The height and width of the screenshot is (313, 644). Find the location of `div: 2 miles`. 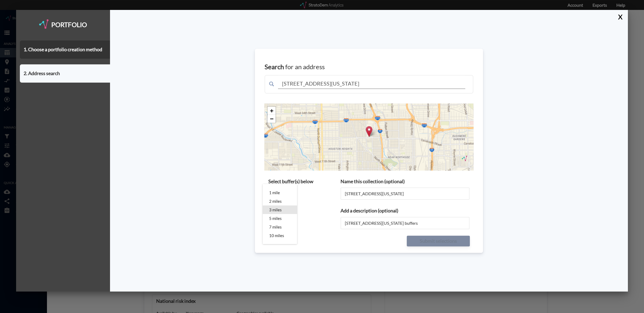

div: 2 miles is located at coordinates (280, 201).